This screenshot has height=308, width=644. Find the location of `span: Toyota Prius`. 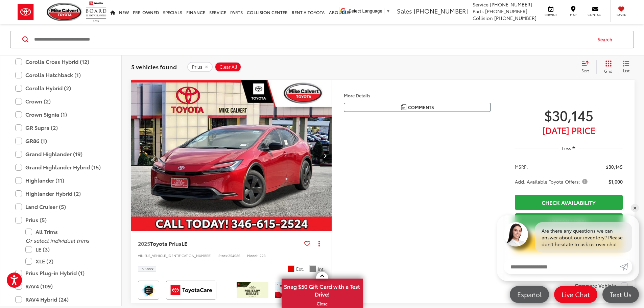

span: Toyota Prius is located at coordinates (165, 243).